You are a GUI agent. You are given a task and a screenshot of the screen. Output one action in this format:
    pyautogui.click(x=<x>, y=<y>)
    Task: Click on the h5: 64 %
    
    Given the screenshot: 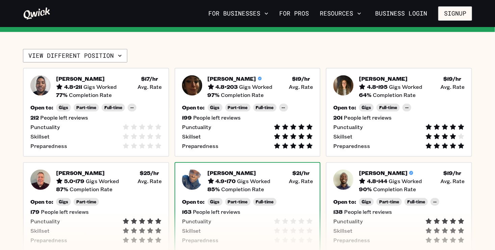 What is the action you would take?
    pyautogui.click(x=365, y=95)
    